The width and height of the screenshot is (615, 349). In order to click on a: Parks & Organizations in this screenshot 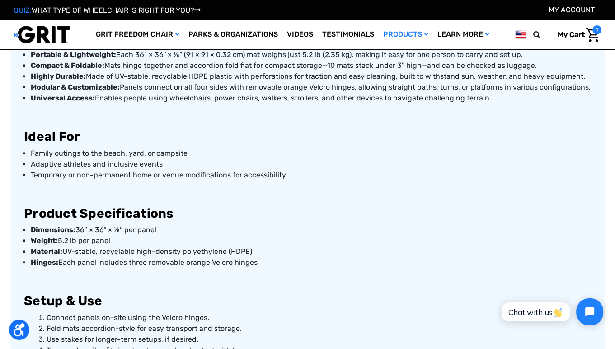, I will do `click(233, 34)`.